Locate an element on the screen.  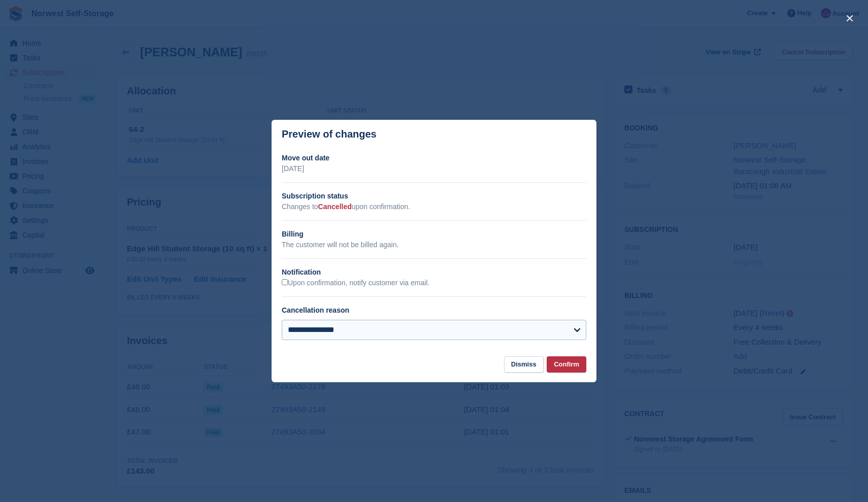
button: close is located at coordinates (850, 18).